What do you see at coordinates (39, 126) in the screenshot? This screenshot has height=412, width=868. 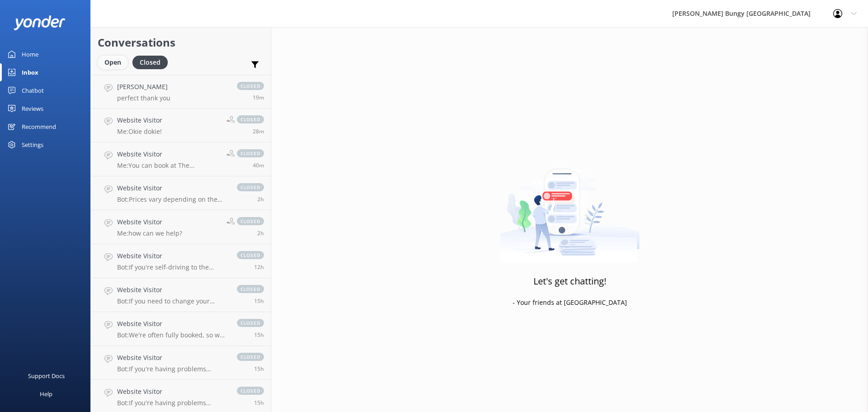 I see `div: Recommend` at bounding box center [39, 126].